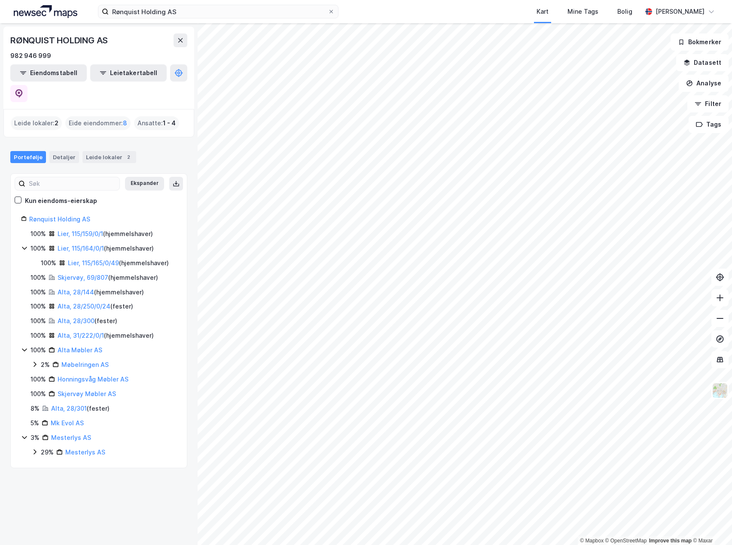 This screenshot has height=545, width=732. I want to click on a: Lier, 115/159/0/1, so click(80, 234).